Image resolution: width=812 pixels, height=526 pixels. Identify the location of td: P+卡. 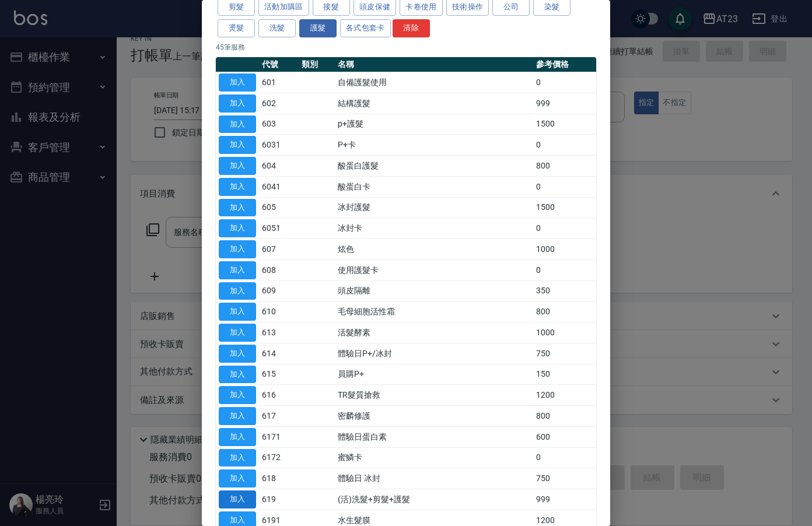
(434, 146).